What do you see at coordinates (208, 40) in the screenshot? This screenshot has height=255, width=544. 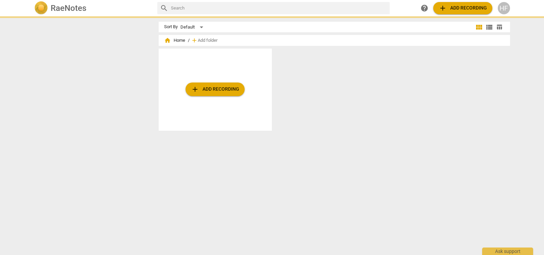 I see `span: Add folder` at bounding box center [208, 40].